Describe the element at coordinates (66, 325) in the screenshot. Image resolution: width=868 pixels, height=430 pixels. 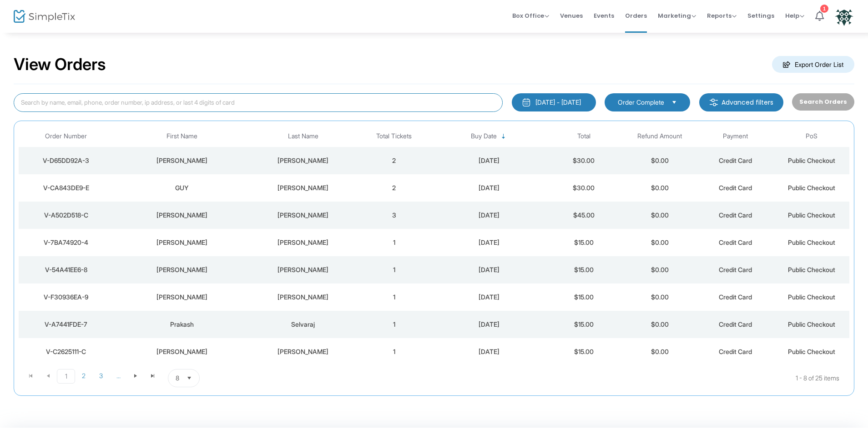
I see `div: V-A7441FDE-7` at that location.